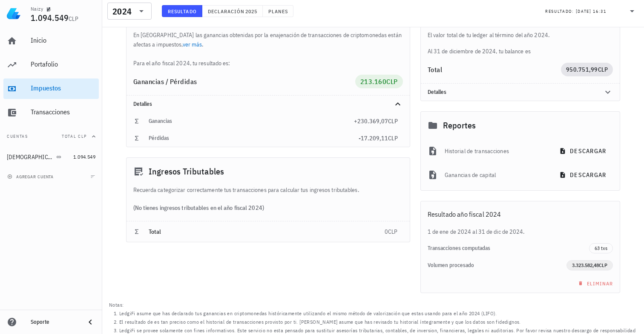 Image resolution: width=644 pixels, height=334 pixels. I want to click on div: Historial de transacciones, so click(496, 151).